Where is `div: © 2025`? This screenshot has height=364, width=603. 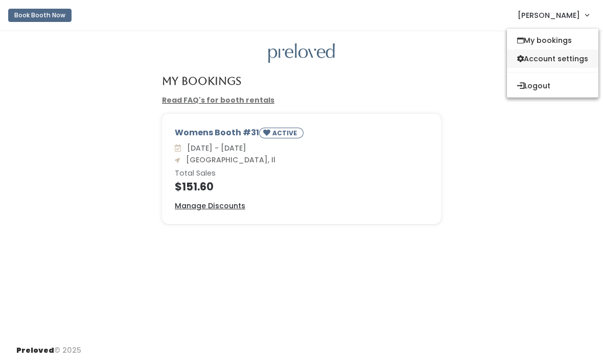
div: © 2025 is located at coordinates (48, 346).